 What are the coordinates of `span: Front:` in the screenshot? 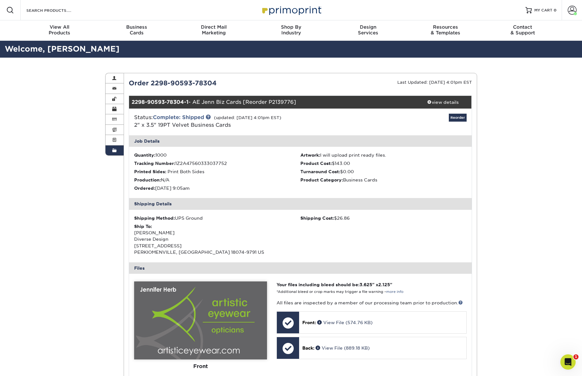 It's located at (309, 322).